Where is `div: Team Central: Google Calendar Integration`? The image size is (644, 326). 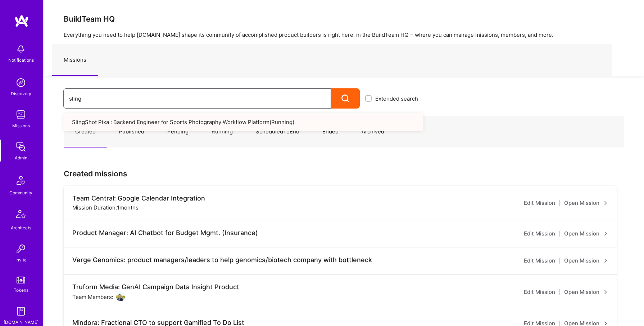 div: Team Central: Google Calendar Integration is located at coordinates (138, 198).